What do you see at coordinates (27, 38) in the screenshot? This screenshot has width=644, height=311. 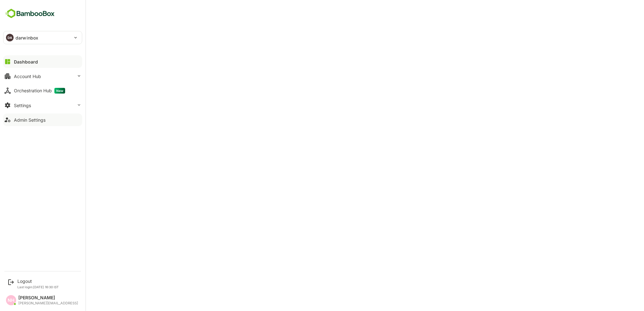 I see `p: darwinbox` at bounding box center [27, 38].